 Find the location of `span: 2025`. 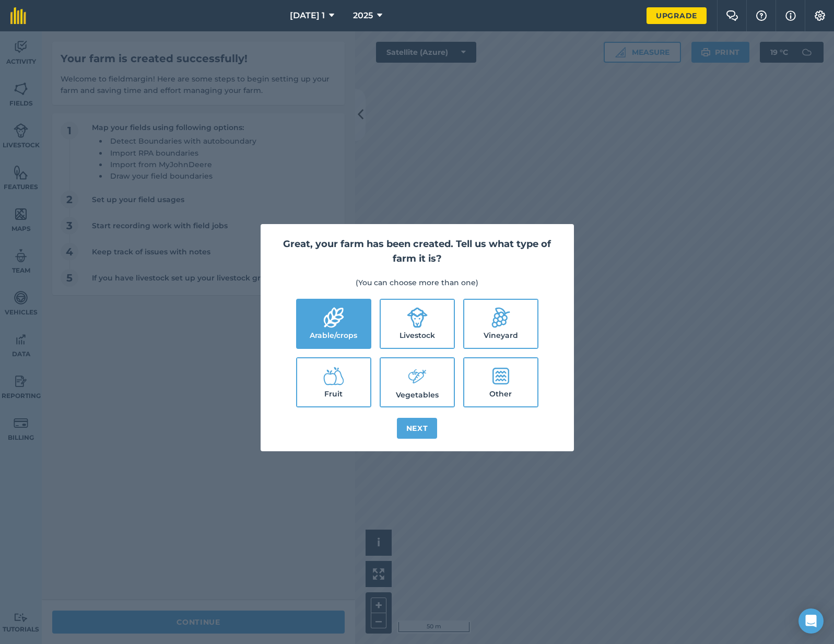

span: 2025 is located at coordinates (363, 16).